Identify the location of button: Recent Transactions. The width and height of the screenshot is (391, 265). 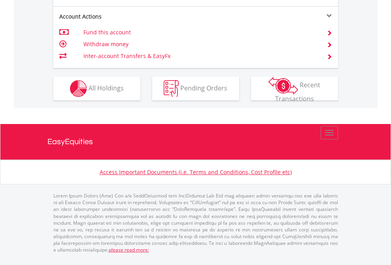
(295, 89).